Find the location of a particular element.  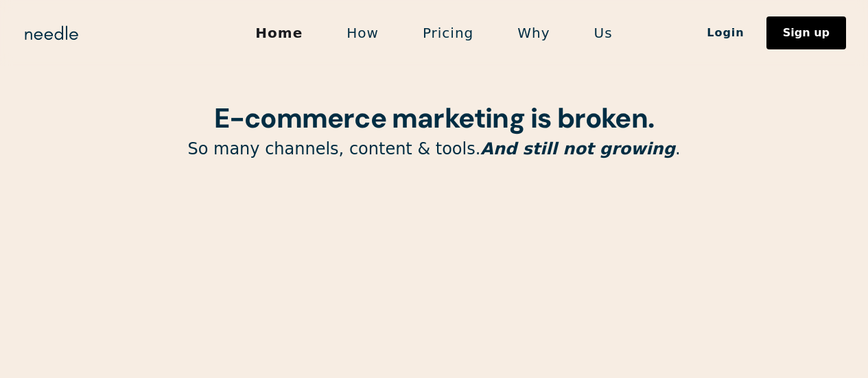

a: Login is located at coordinates (725, 33).